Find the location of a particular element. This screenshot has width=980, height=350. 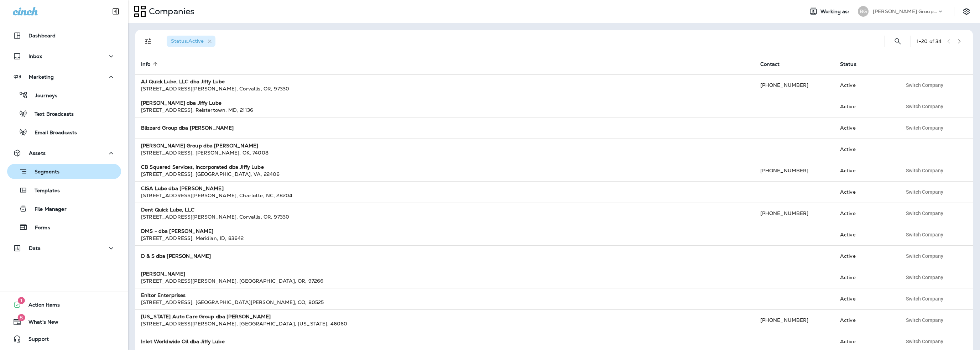

button: Search Companies is located at coordinates (898, 41).